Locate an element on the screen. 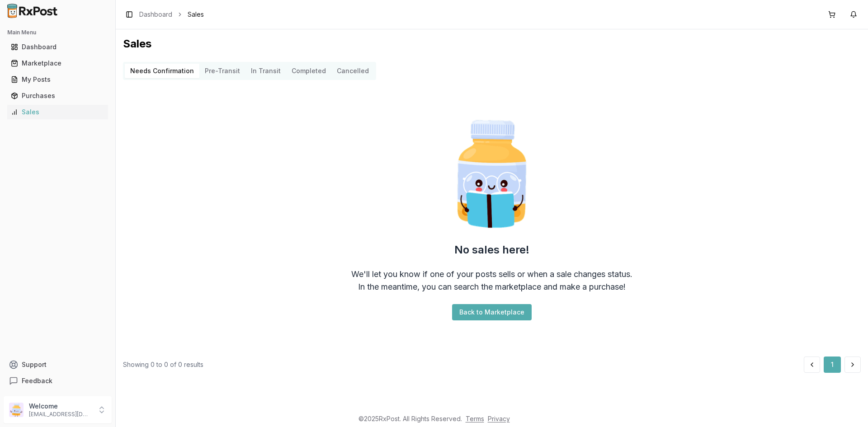 This screenshot has width=868, height=427. div: We'll let you know if one of your posts sells or when a sale changes status. is located at coordinates (492, 275).